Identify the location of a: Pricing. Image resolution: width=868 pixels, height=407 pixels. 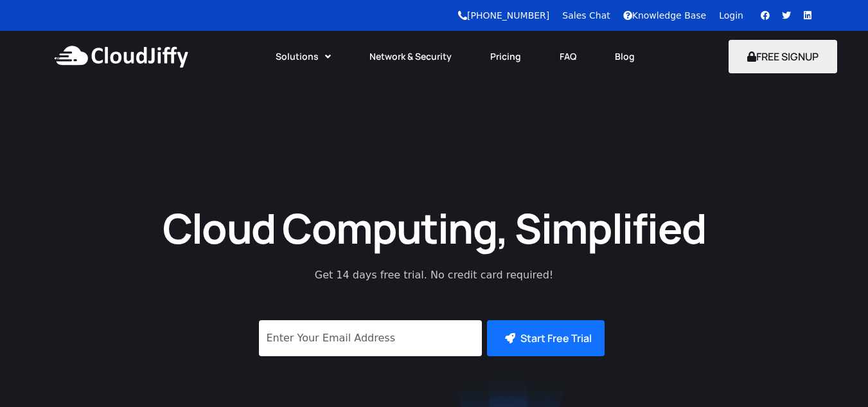
(506, 56).